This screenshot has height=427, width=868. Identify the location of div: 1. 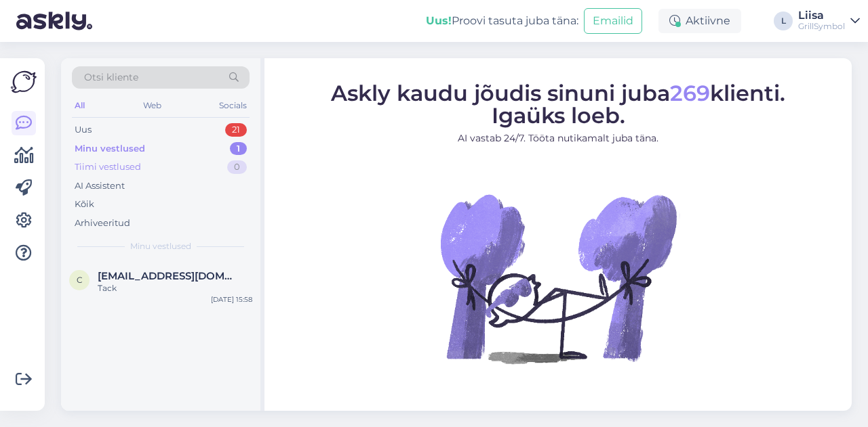
(238, 149).